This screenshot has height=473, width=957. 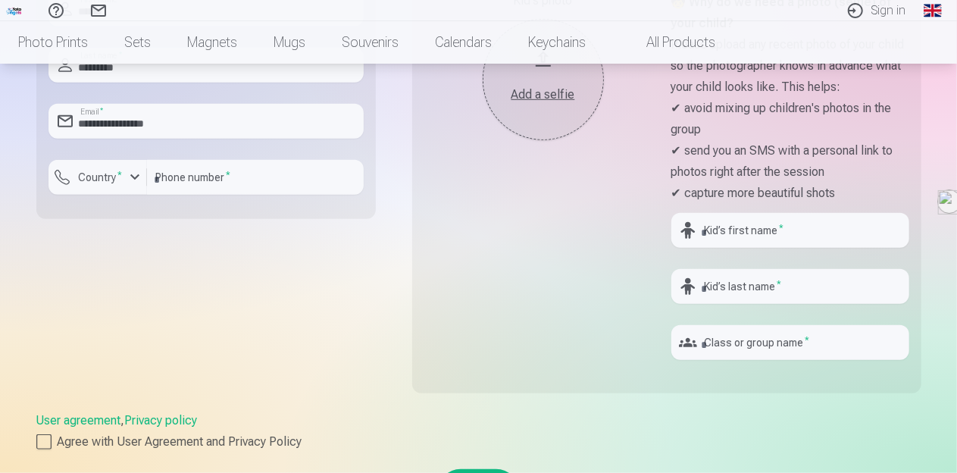 I want to click on img: /fa1, so click(x=14, y=11).